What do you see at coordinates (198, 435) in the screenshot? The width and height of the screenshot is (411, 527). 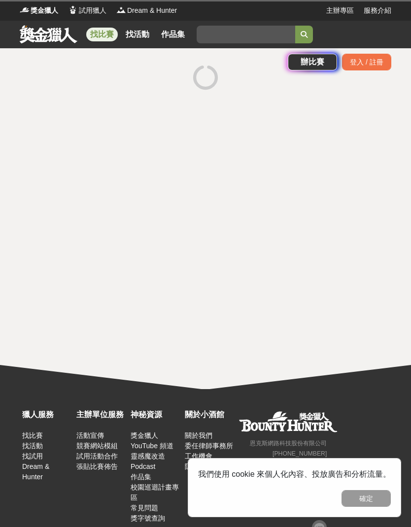 I see `a: 關於我們` at bounding box center [198, 435].